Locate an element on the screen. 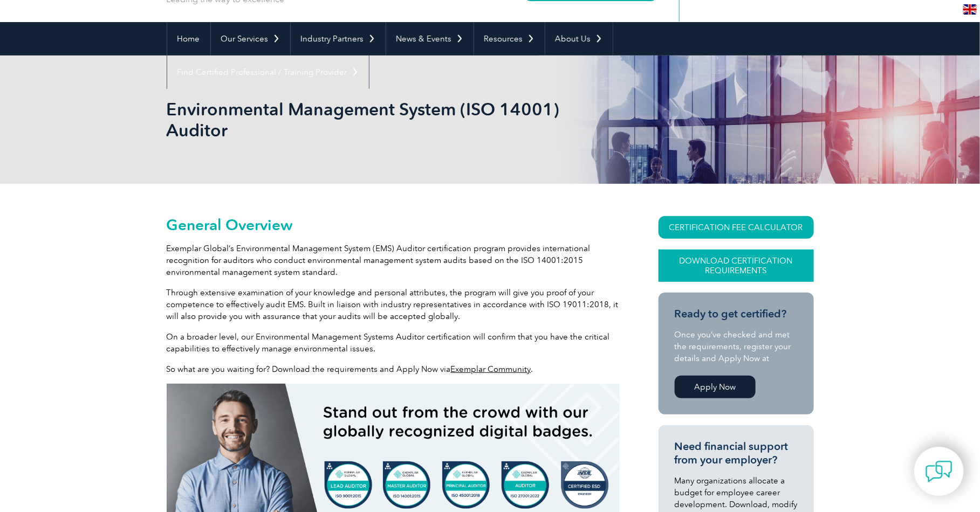 The image size is (980, 512). a: Download Certification Requirements is located at coordinates (736, 266).